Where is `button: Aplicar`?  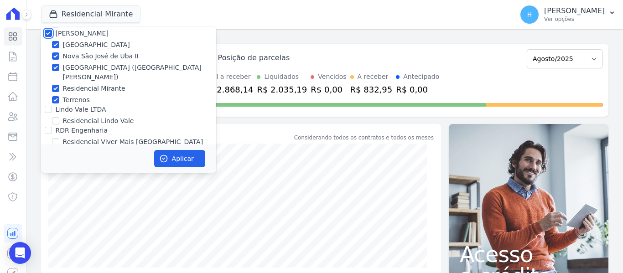 button: Aplicar is located at coordinates (180, 159).